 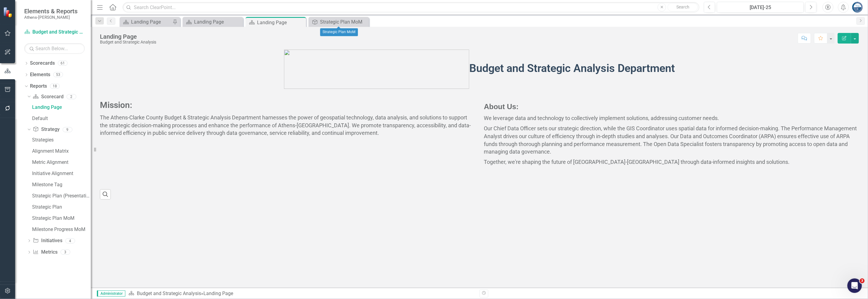 What do you see at coordinates (62, 184) in the screenshot?
I see `div: Milestone Tag` at bounding box center [62, 184].